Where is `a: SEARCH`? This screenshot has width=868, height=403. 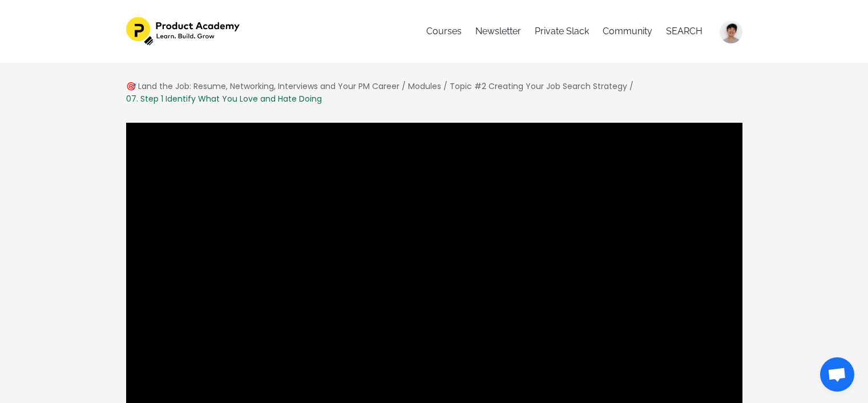
a: SEARCH is located at coordinates (685, 31).